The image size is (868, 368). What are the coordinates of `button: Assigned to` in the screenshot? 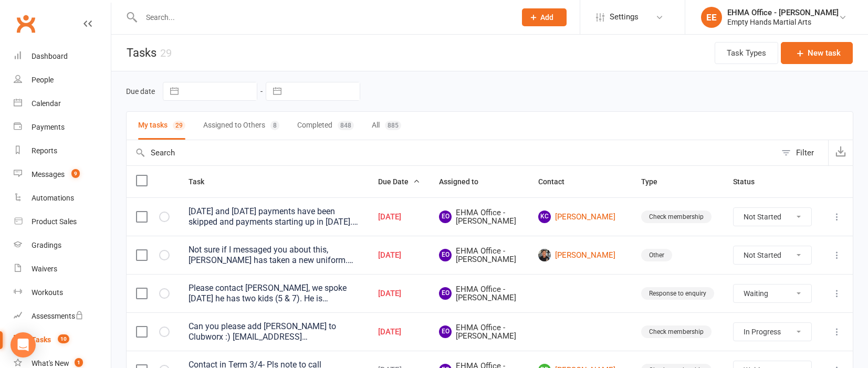 It's located at (464, 182).